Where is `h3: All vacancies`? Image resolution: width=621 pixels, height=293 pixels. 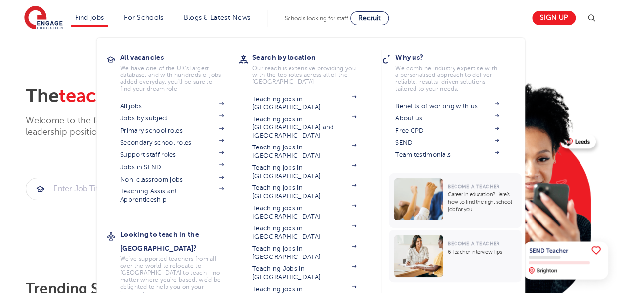 h3: All vacancies is located at coordinates (179, 57).